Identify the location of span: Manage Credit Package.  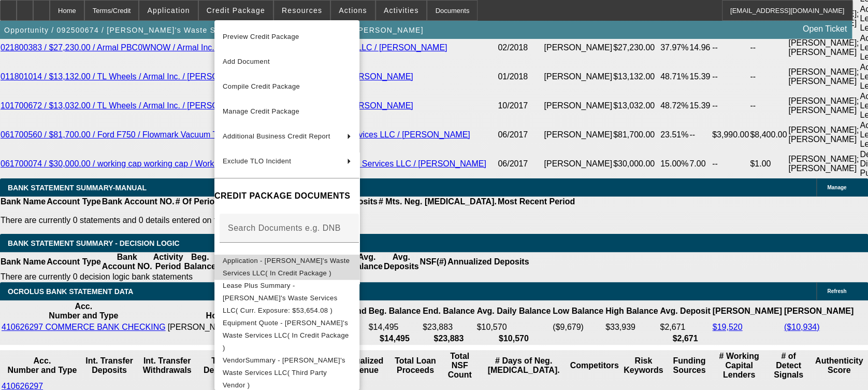
(261, 111).